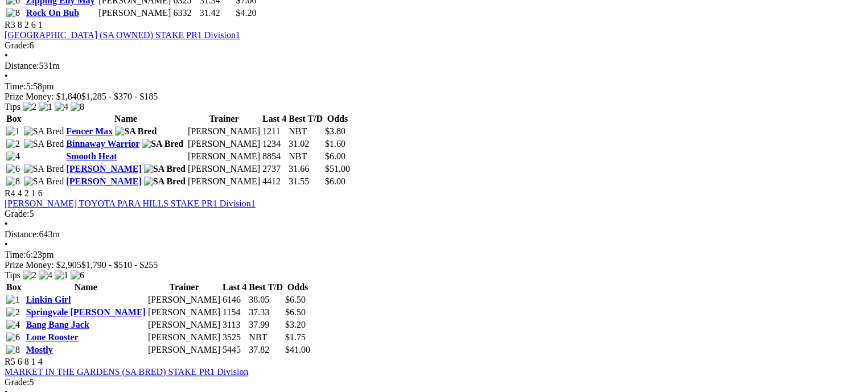  Describe the element at coordinates (58, 324) in the screenshot. I see `a: Bang Bang Jack` at that location.